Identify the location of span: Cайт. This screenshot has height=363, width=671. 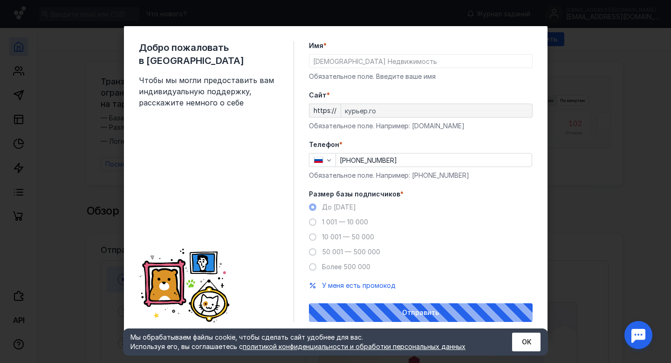
(318, 95).